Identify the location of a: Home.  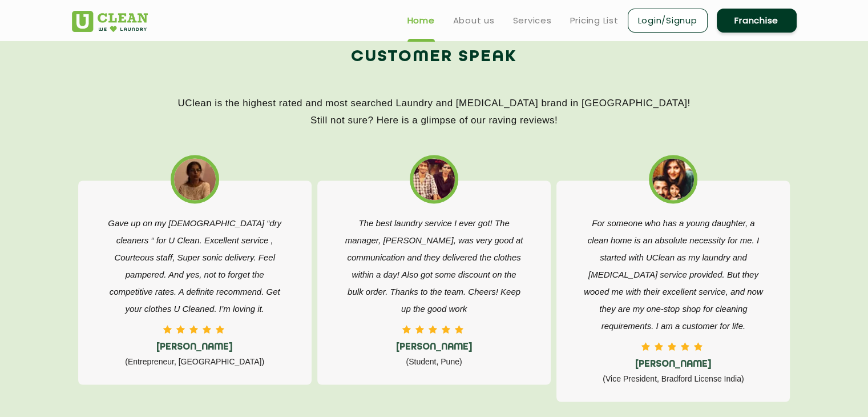
(421, 21).